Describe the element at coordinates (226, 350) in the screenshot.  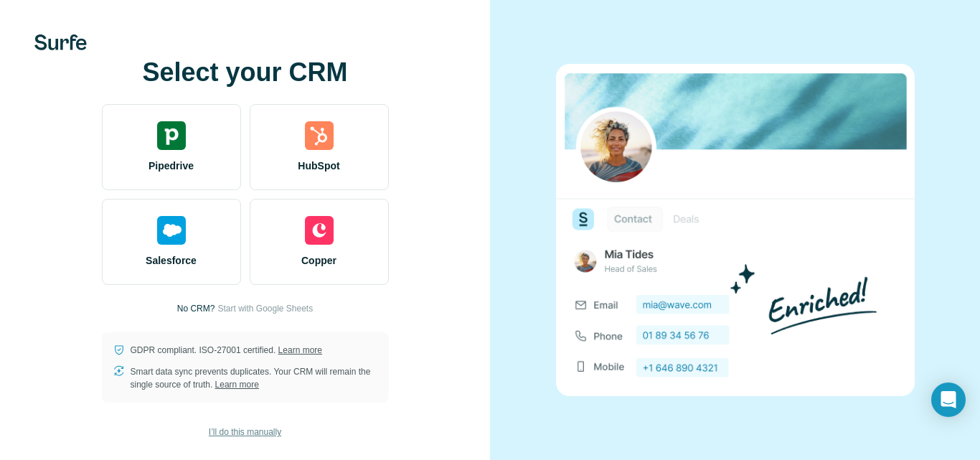
I see `p: GDPR compliant. ISO-27001 certified.` at that location.